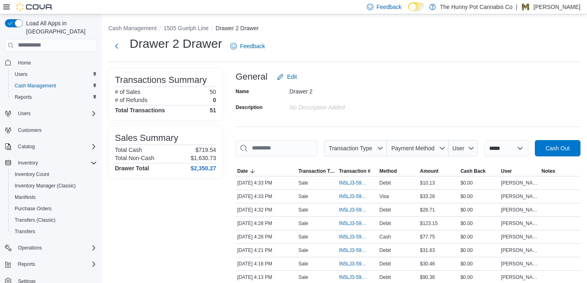 The image size is (587, 283). Describe the element at coordinates (56, 248) in the screenshot. I see `span: Operations` at that location.